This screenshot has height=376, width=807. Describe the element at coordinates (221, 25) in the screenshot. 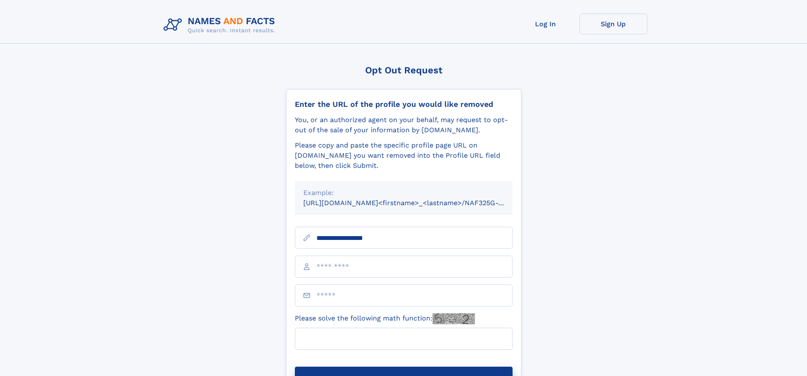

I see `img: Logo Names and Facts` at that location.